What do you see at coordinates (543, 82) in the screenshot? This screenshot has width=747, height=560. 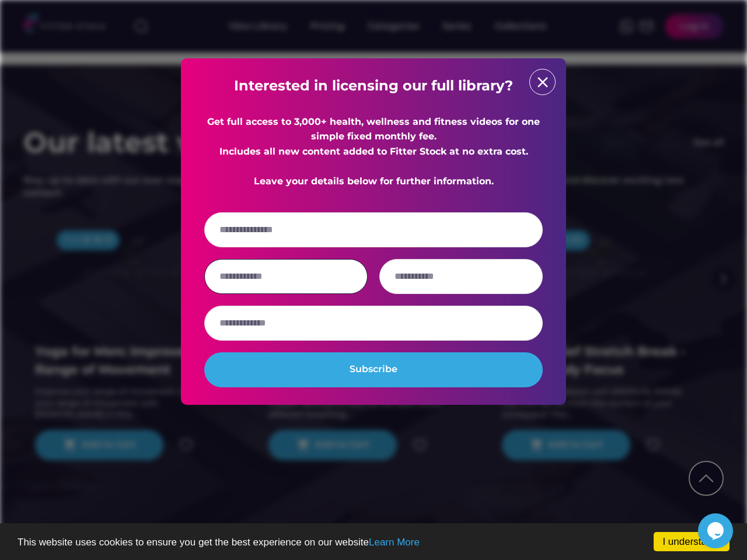 I see `text: close` at bounding box center [543, 82].